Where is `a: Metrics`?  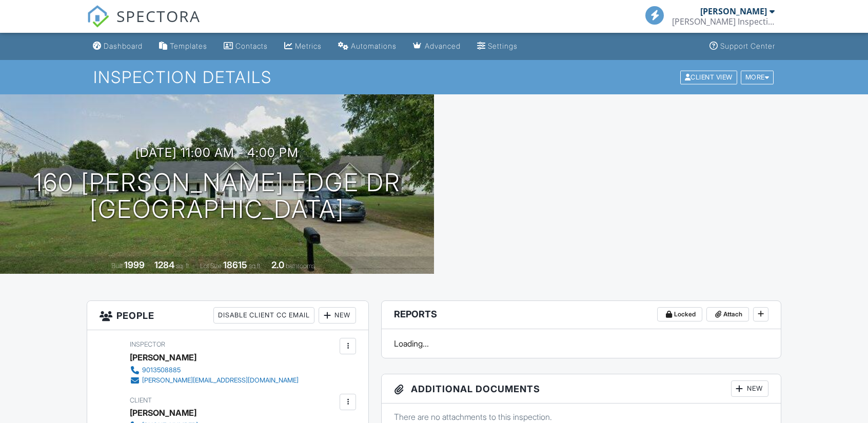
a: Metrics is located at coordinates (303, 46).